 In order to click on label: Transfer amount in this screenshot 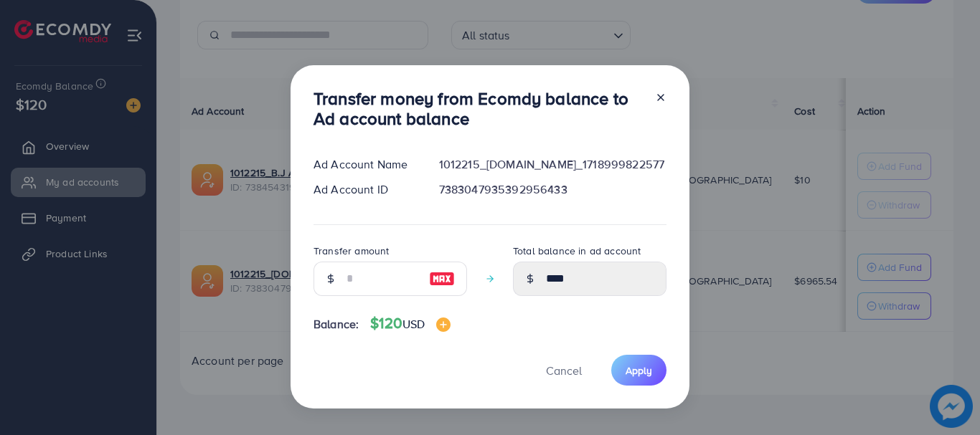, I will do `click(351, 251)`.